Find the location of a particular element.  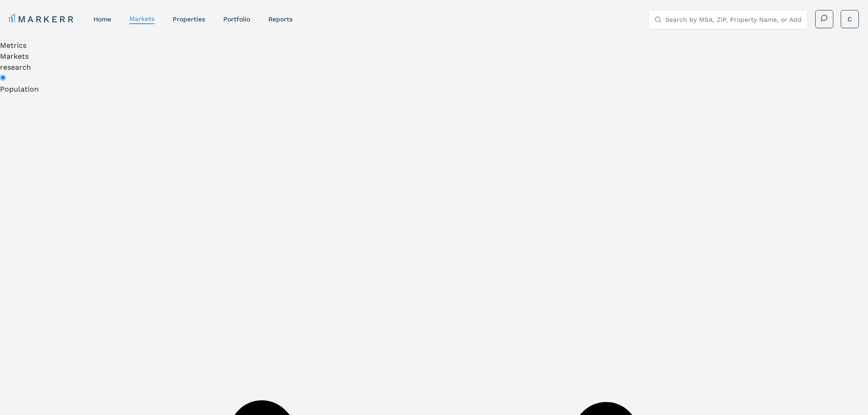

span: C is located at coordinates (850, 19).